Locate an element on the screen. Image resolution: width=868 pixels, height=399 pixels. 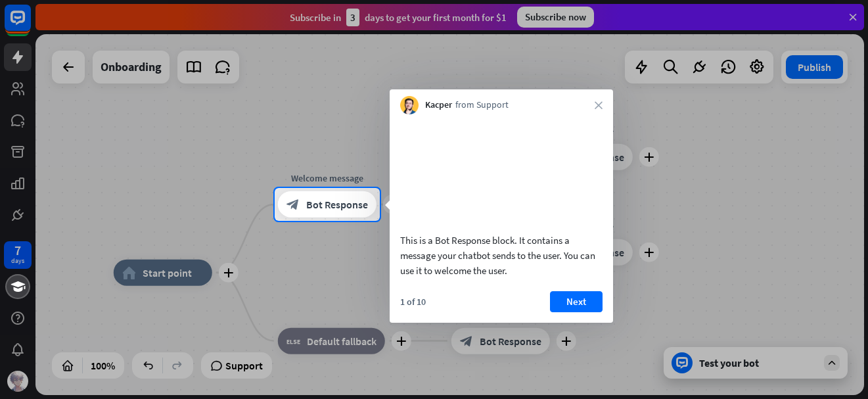
span: Kacper is located at coordinates (439, 105).